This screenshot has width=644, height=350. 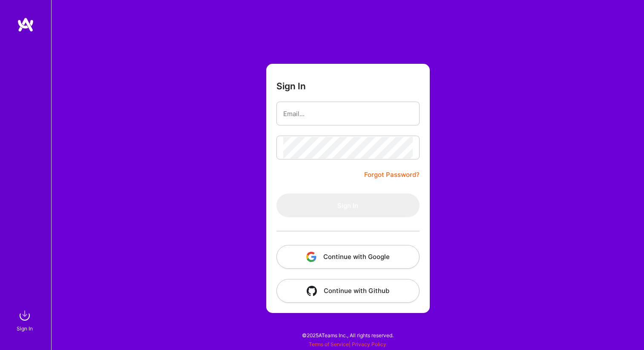 What do you see at coordinates (348, 291) in the screenshot?
I see `button: Continue with Github` at bounding box center [348, 291].